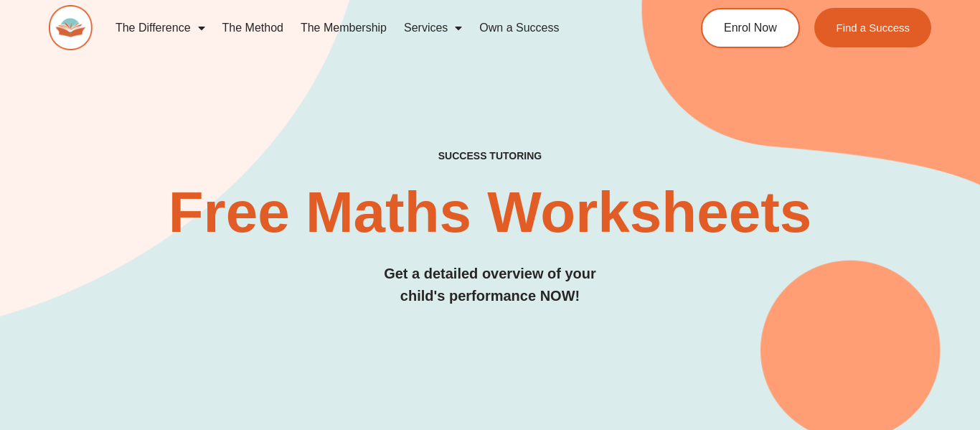 The image size is (980, 430). What do you see at coordinates (490, 285) in the screenshot?
I see `h3: Get a detailed overview of your child's performance NOW!` at bounding box center [490, 285].